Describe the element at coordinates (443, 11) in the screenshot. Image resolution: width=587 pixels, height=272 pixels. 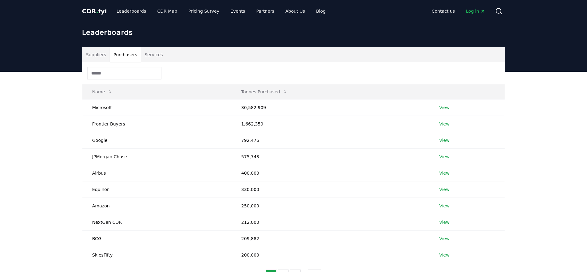
I see `a: Contact us` at that location.